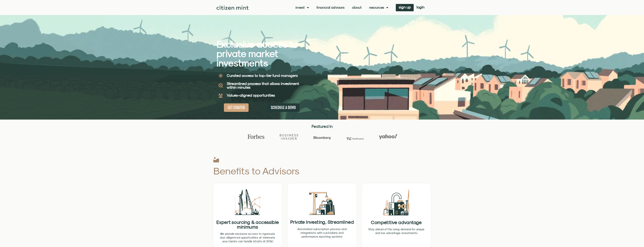 The width and height of the screenshot is (644, 247). I want to click on b: Streamlined process that allows investment within minutes, so click(263, 86).